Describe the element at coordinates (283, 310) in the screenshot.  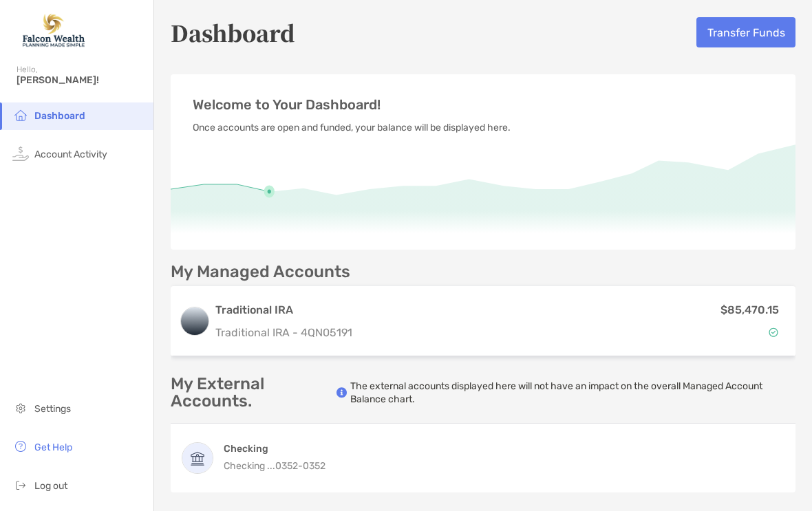
I see `h3: Traditional IRA` at that location.